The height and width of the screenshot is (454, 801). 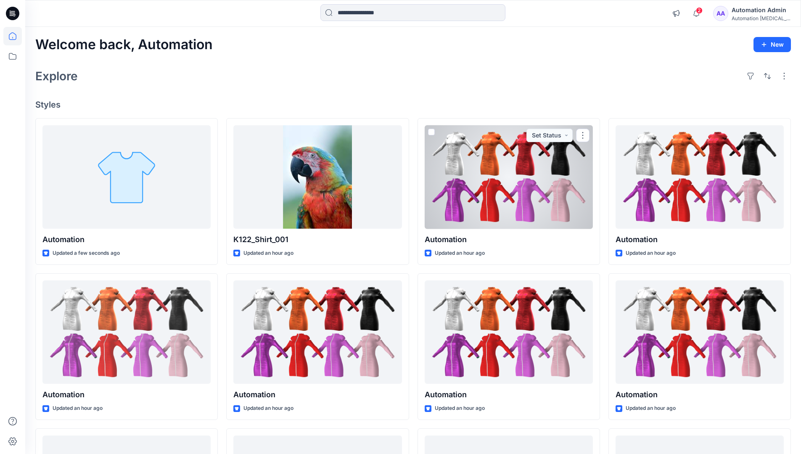 What do you see at coordinates (761, 10) in the screenshot?
I see `div: Automation Admin` at bounding box center [761, 10].